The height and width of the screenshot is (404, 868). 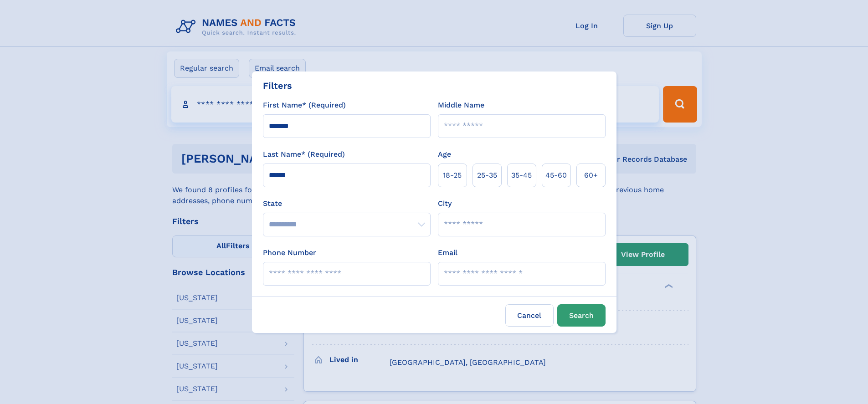 What do you see at coordinates (581, 316) in the screenshot?
I see `button: Search` at bounding box center [581, 316].